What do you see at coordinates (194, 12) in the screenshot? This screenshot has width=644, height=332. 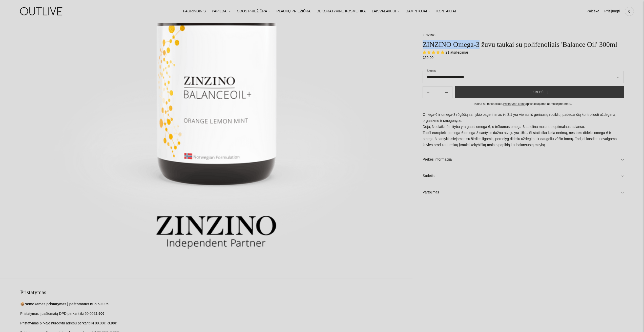 I see `a: PAGRINDINIS` at bounding box center [194, 12].